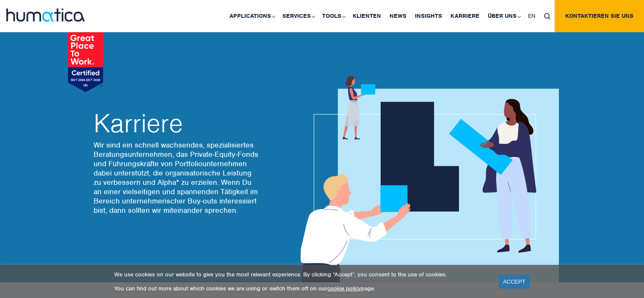 This screenshot has height=298, width=644. I want to click on img: about_banner1, so click(425, 179).